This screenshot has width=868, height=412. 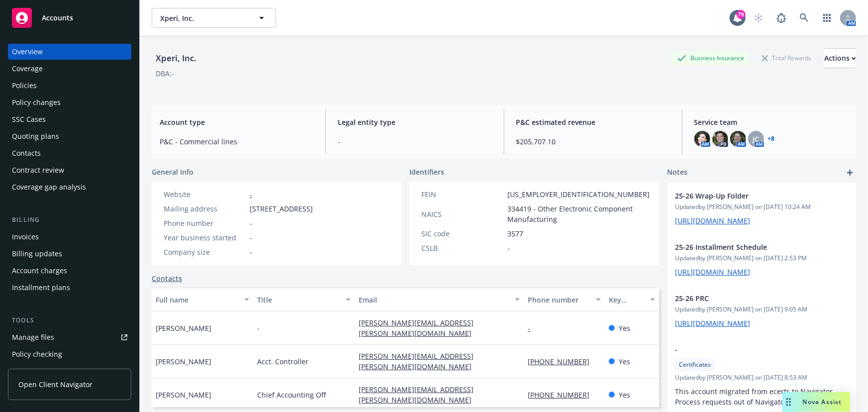 I want to click on div: Account charges, so click(x=39, y=271).